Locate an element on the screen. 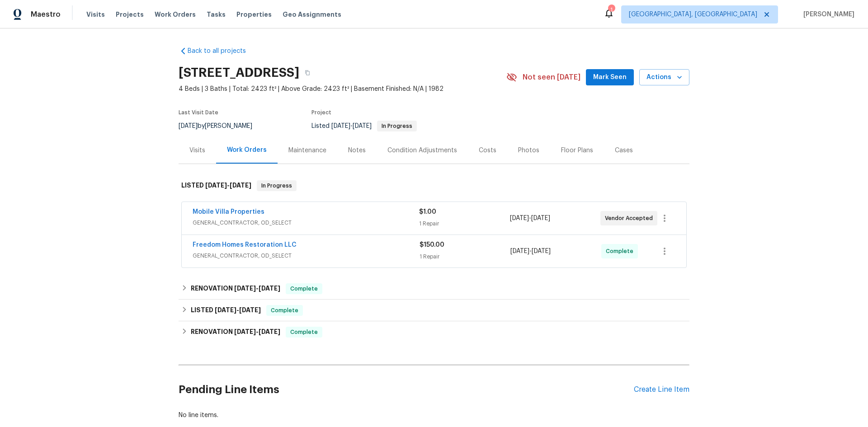 This screenshot has width=868, height=427. span: Mark Seen is located at coordinates (610, 77).